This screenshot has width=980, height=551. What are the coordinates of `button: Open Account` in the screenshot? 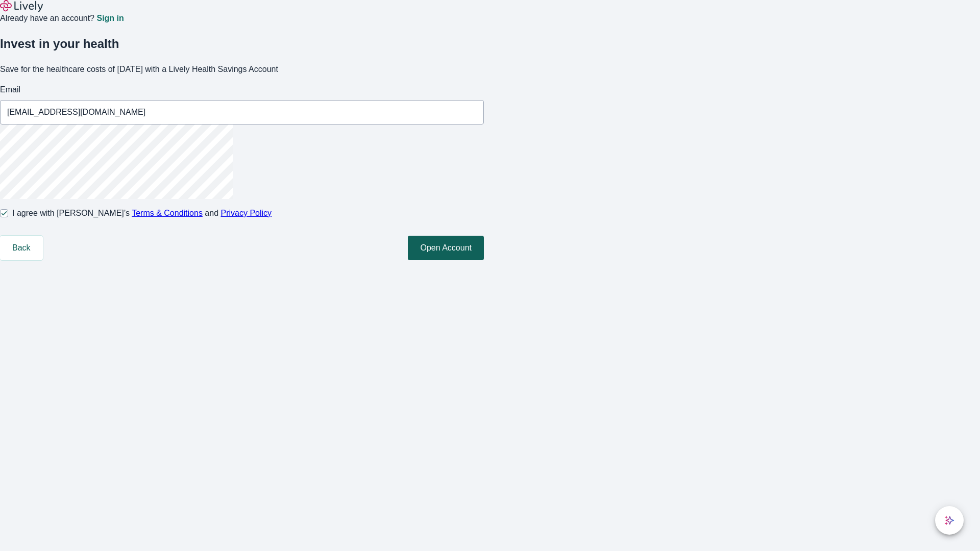 It's located at (446, 248).